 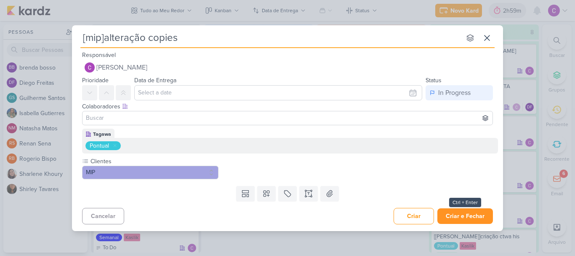 I want to click on label: Responsável, so click(x=99, y=55).